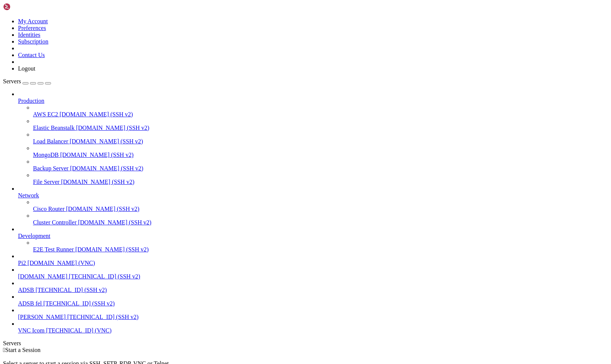  Describe the element at coordinates (32, 28) in the screenshot. I see `a: Preferences` at that location.